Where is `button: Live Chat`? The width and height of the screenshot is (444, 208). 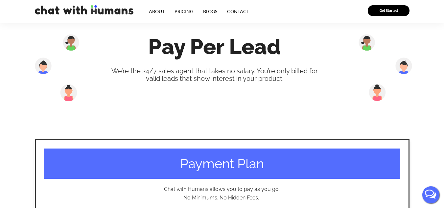 button: Live Chat is located at coordinates (431, 195).